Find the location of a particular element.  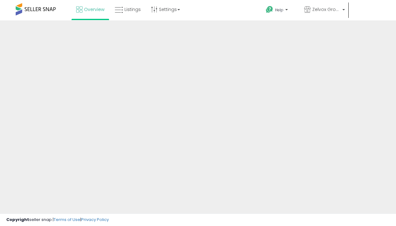

span: Listings is located at coordinates (133, 9).